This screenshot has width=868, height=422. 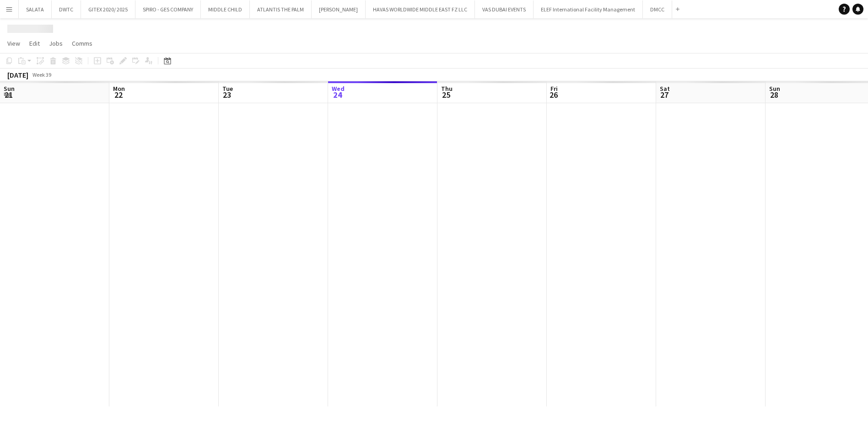 I want to click on span: Thu, so click(x=446, y=89).